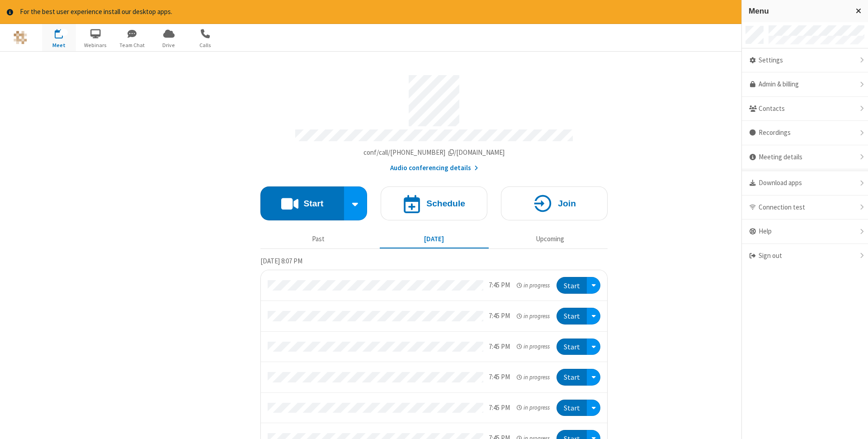 This screenshot has height=439, width=868. What do you see at coordinates (314, 203) in the screenshot?
I see `h4: Start` at bounding box center [314, 203].